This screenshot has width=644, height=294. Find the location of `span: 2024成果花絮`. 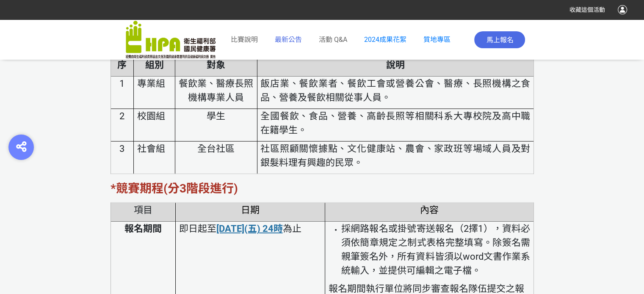

span: 2024成果花絮 is located at coordinates (385, 39).